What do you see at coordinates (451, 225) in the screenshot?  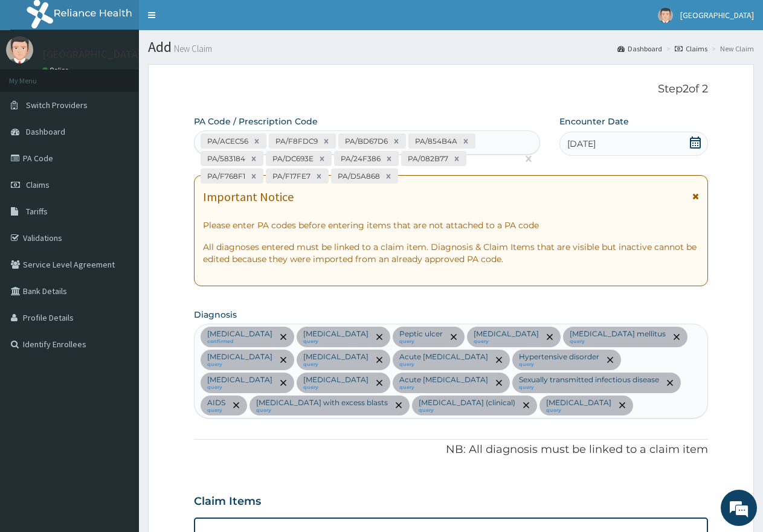 I see `p: Please enter PA codes before entering items that are not attached to a PA code` at bounding box center [451, 225].